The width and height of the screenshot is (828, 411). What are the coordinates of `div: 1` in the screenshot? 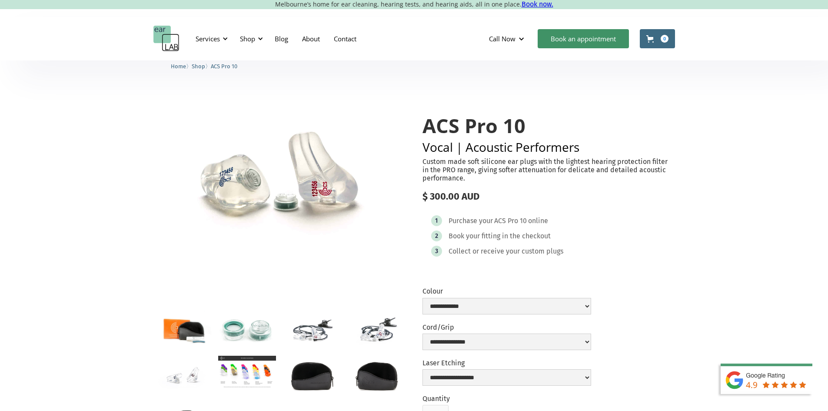 It's located at (437, 220).